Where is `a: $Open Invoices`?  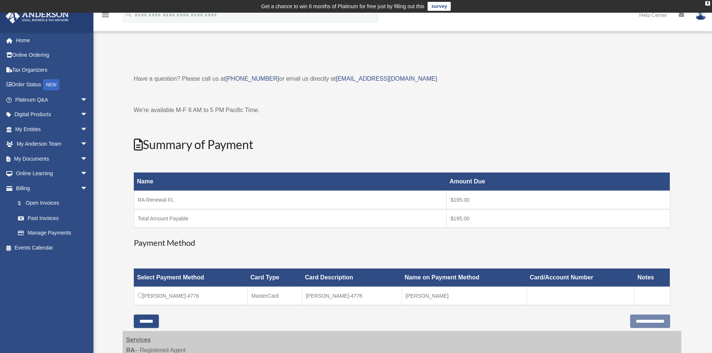
a: $Open Invoices is located at coordinates (51, 203).